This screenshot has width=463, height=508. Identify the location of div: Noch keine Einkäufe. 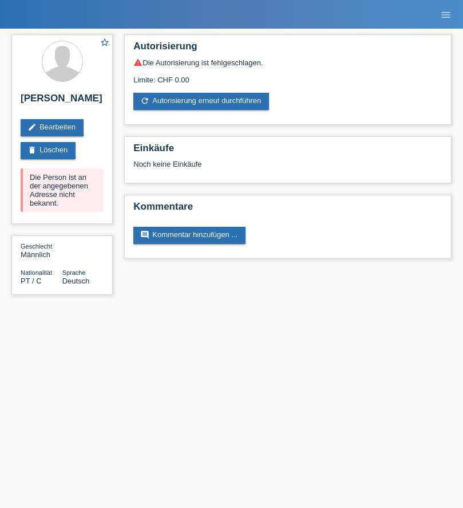
(288, 168).